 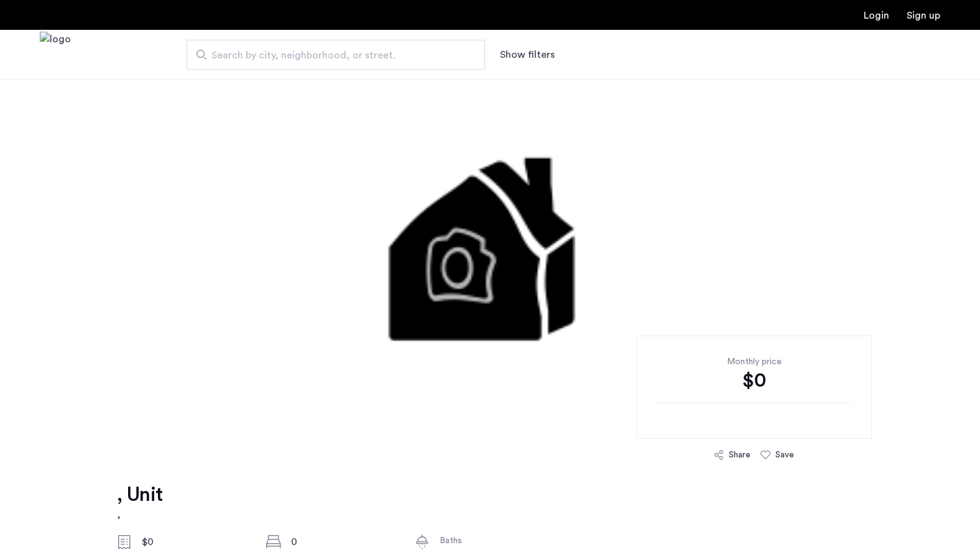 I want to click on div: Share, so click(x=740, y=455).